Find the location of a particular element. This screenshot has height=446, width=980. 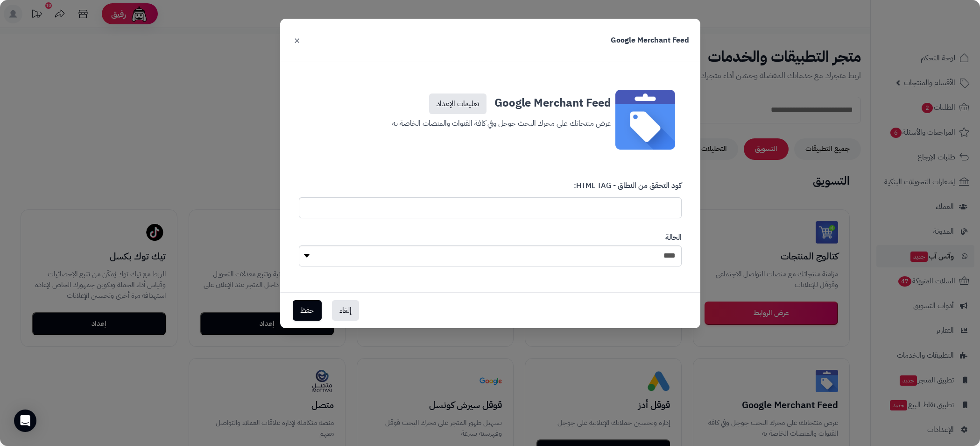

button: إلغاء is located at coordinates (345, 310).